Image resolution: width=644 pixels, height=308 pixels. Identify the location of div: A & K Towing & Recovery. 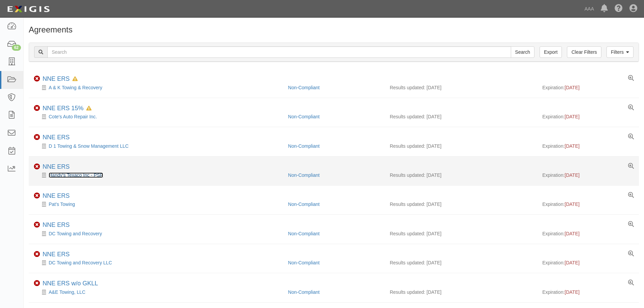
(158, 88).